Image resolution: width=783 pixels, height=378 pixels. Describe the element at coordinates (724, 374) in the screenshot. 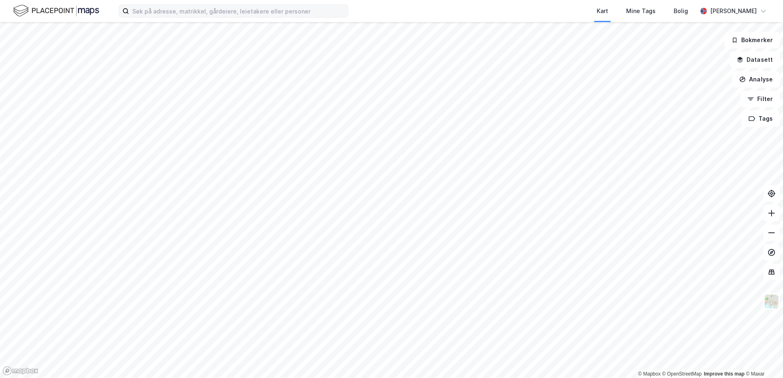

I see `a: Improve this map` at that location.